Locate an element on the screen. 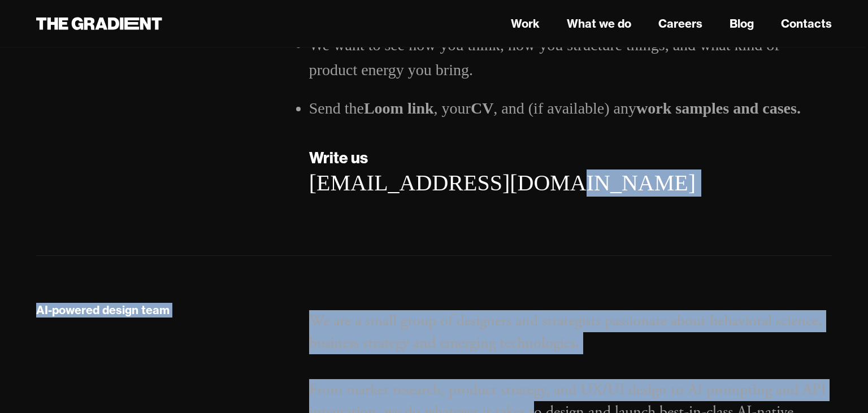  li: Send the , your , and (if available) any is located at coordinates (571, 109).